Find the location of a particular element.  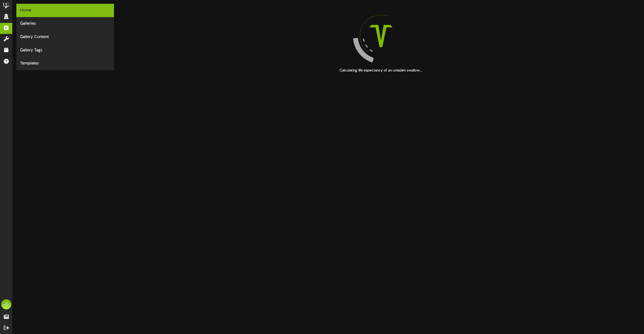

img: loading-spinner-4.png is located at coordinates (381, 36).